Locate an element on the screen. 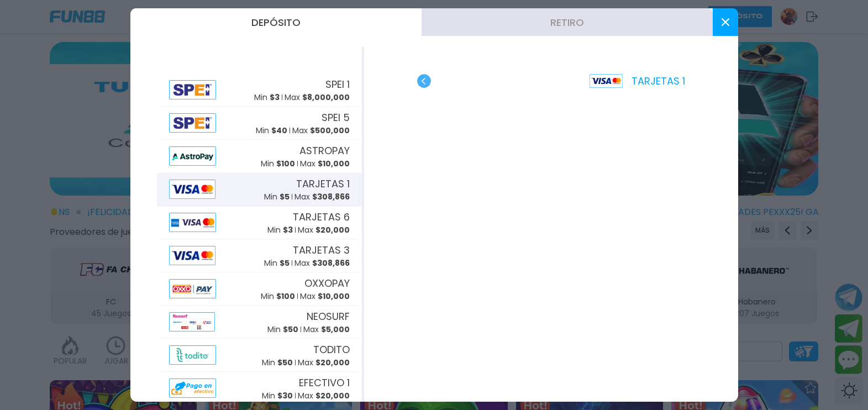  button: AlipayNEOSURFMin $50Max $5,000 is located at coordinates (259, 322).